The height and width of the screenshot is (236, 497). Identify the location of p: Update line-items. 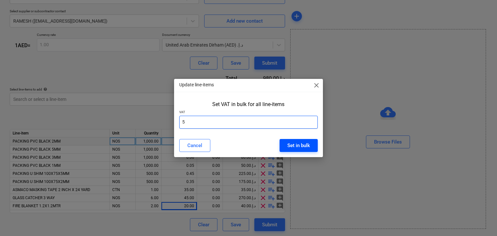
(196, 85).